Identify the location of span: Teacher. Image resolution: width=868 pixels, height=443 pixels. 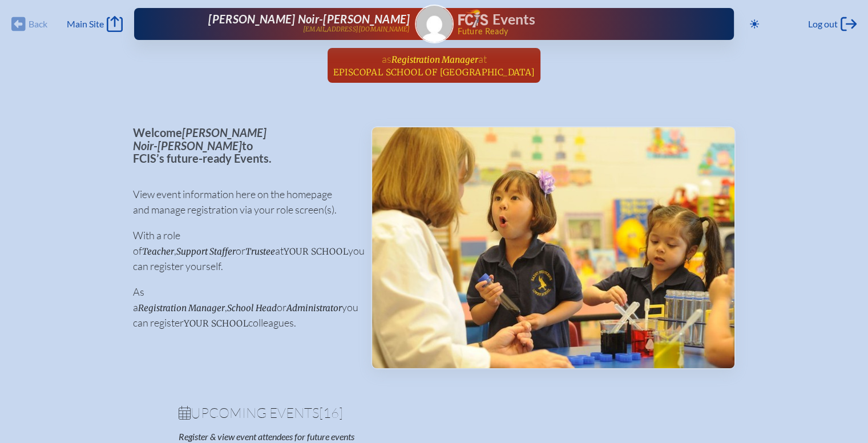
(158, 251).